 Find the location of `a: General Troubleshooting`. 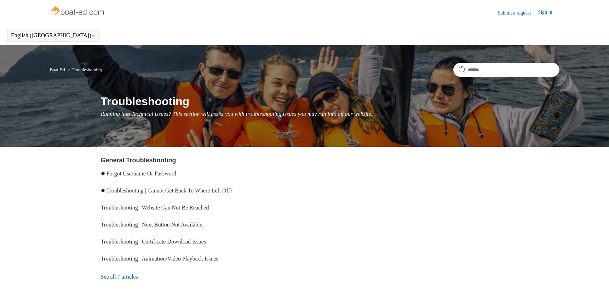

a: General Troubleshooting is located at coordinates (138, 160).